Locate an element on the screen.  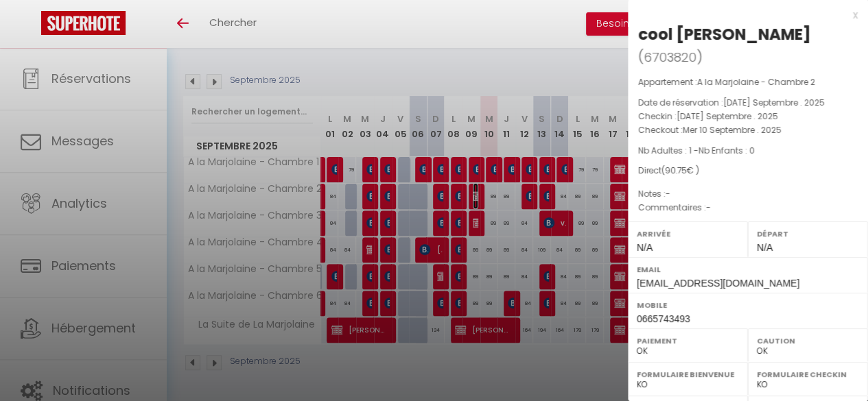
p: Checkin : is located at coordinates (748, 116).